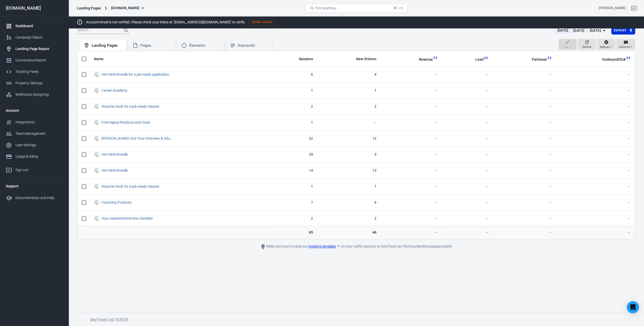 Image resolution: width=644 pixels, height=326 pixels. I want to click on a: Get Hired Bundle for a job-ready application, so click(135, 74).